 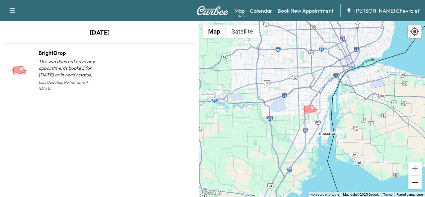 What do you see at coordinates (361, 194) in the screenshot?
I see `span: Map data ©2025 Google` at bounding box center [361, 194].